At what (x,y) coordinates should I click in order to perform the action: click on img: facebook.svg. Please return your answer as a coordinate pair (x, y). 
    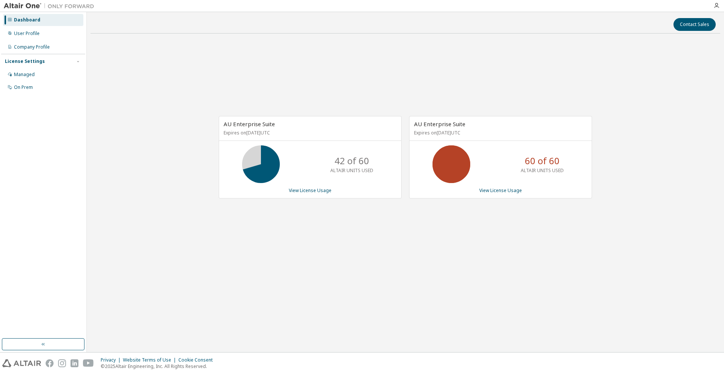
    Looking at the image, I should click on (49, 363).